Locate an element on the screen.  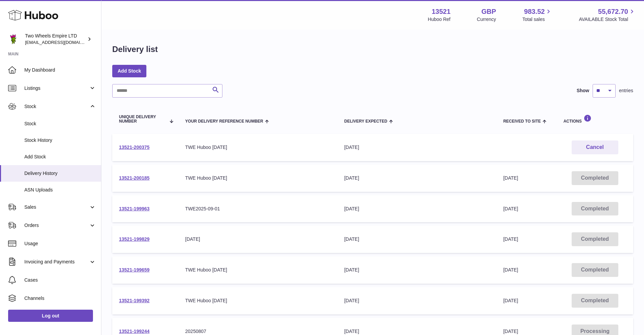
span: Delivery Expected is located at coordinates (366, 121).